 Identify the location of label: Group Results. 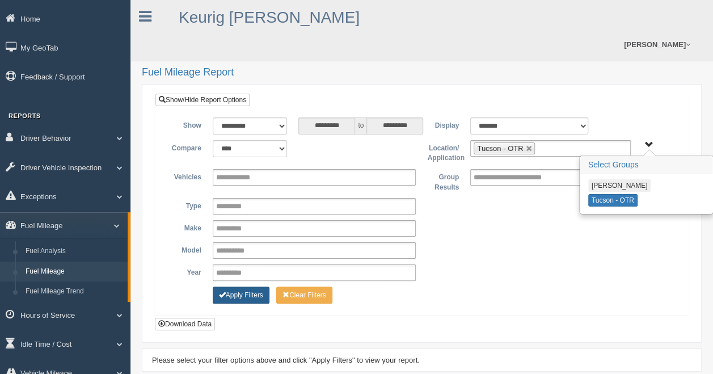
(443, 180).